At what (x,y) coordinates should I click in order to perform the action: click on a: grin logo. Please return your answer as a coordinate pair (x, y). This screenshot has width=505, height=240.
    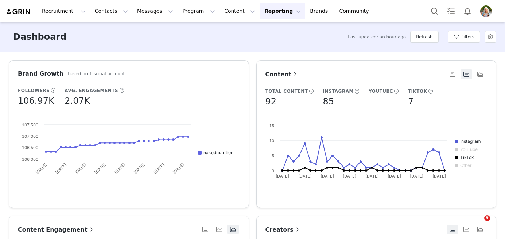
    Looking at the image, I should click on (19, 12).